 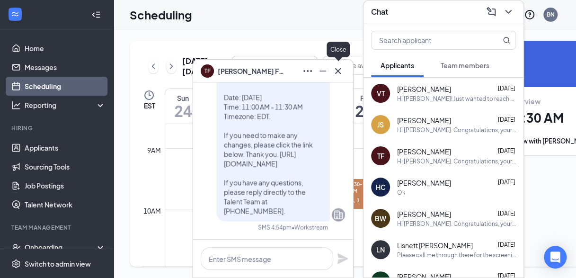 I want to click on div: VT, so click(x=380, y=93).